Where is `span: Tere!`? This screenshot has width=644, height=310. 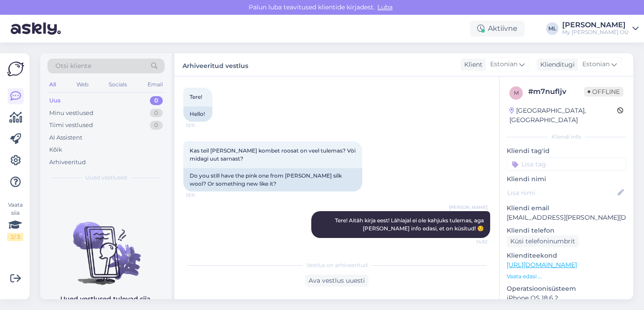 span: Tere! is located at coordinates (196, 97).